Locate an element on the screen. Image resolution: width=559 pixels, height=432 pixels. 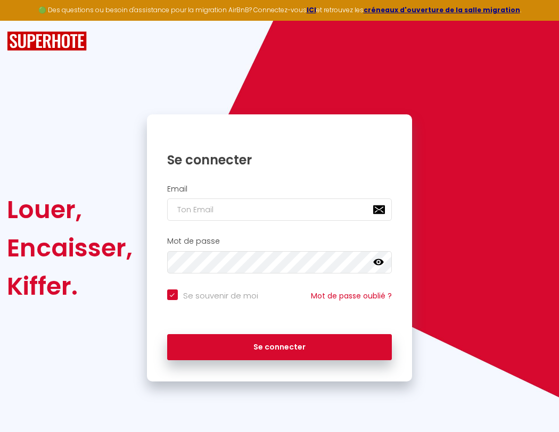
a: ICI is located at coordinates (312, 10).